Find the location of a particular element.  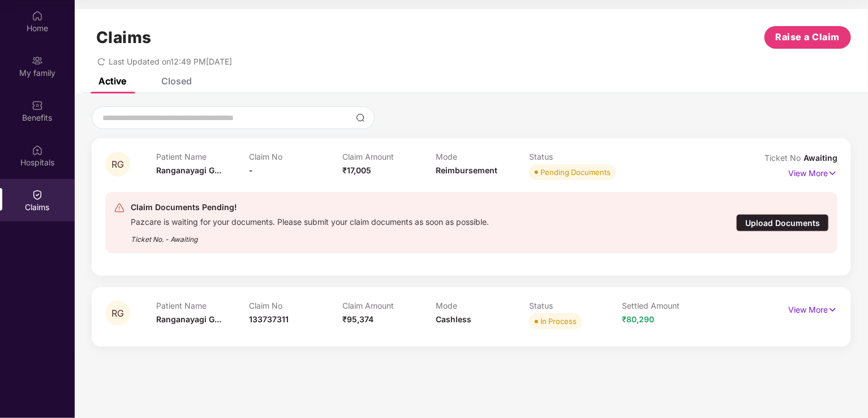

img: svg+xml;base64,PHN2ZyB3aWR0aD0iMjAiIGhlaWdodD0iMjAiIHZpZXdCb3g9IjAgMCAyMCAyMCIgZmlsbD0ibm9uZSIgeG... is located at coordinates (37, 61).